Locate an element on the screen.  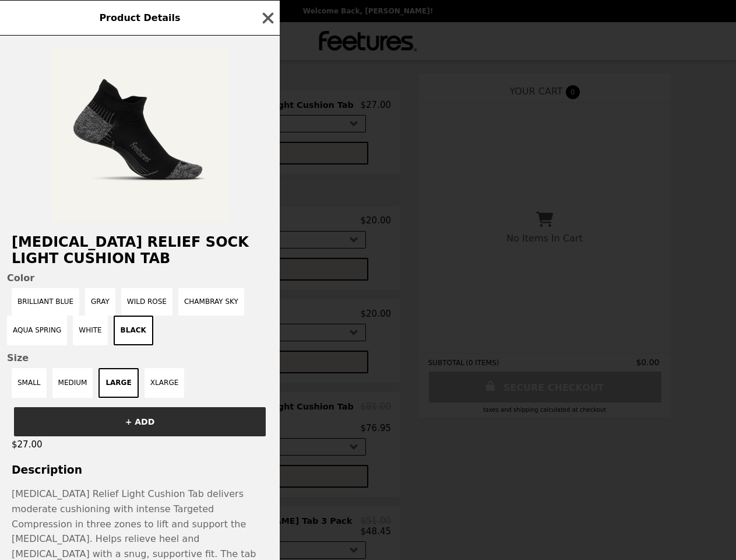
button: Gray is located at coordinates (100, 301).